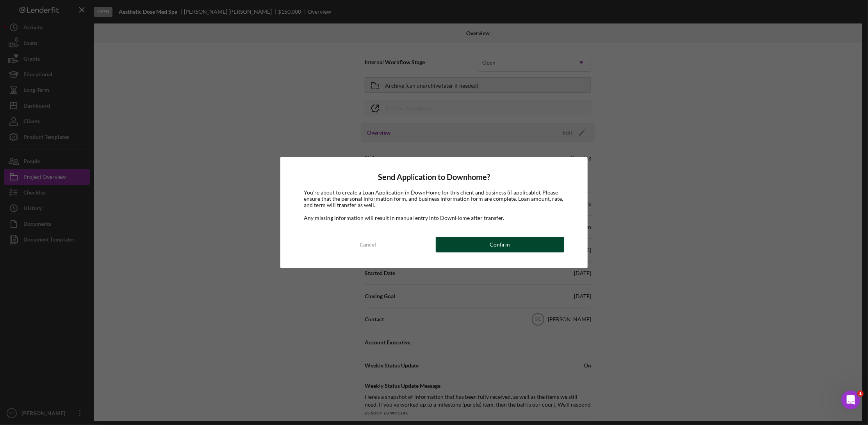  Describe the element at coordinates (434, 177) in the screenshot. I see `h4: Send Application to Downhome?` at that location.